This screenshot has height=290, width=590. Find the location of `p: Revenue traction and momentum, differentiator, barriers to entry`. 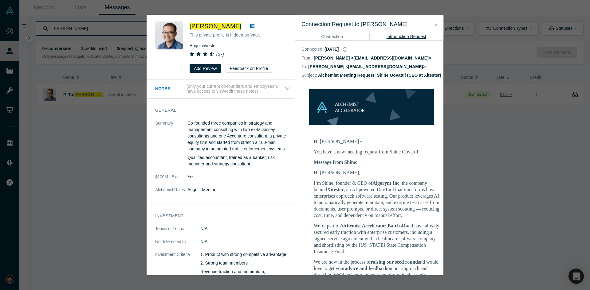

p: Revenue traction and momentum, differentiator, barriers to entry is located at coordinates (245, 275).